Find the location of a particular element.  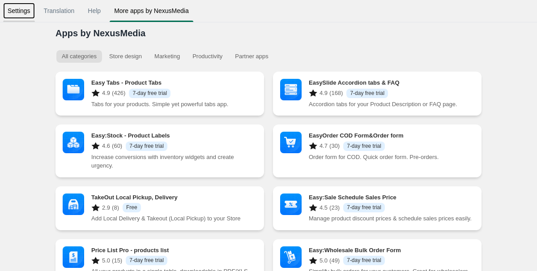

p: Tabs for your products. Simple yet powerful tabs app. is located at coordinates (174, 104).